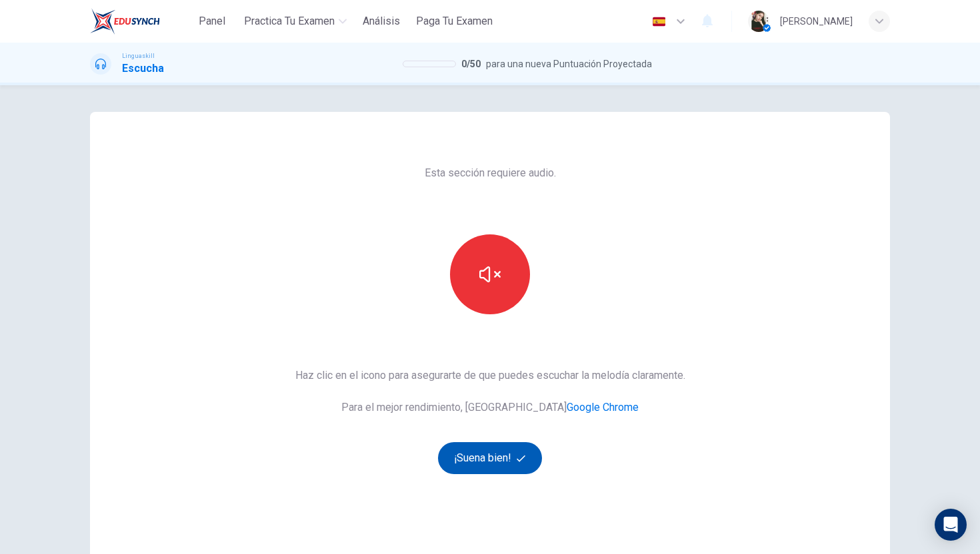 Image resolution: width=980 pixels, height=554 pixels. Describe the element at coordinates (490, 458) in the screenshot. I see `button: ¡Suena bien!` at that location.